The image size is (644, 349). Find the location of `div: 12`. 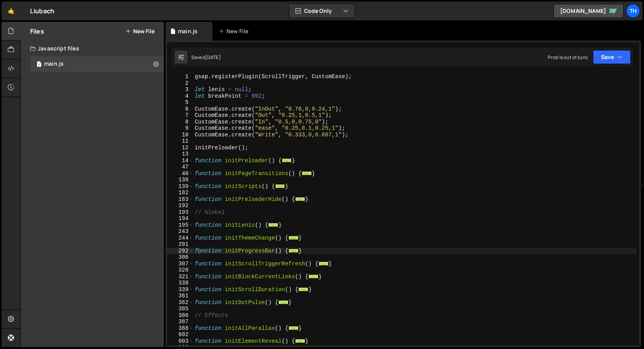

div: 12 is located at coordinates (180, 148).